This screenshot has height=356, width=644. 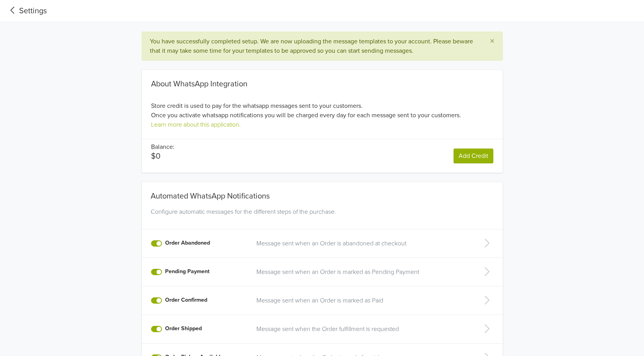 What do you see at coordinates (163, 156) in the screenshot?
I see `p: $0` at bounding box center [163, 156].